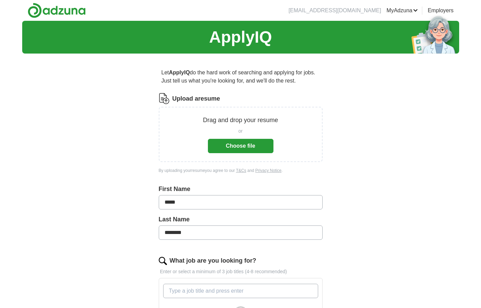 Image resolution: width=481 pixels, height=308 pixels. What do you see at coordinates (241, 291) in the screenshot?
I see `input: Type a job title and press enter` at bounding box center [241, 291].